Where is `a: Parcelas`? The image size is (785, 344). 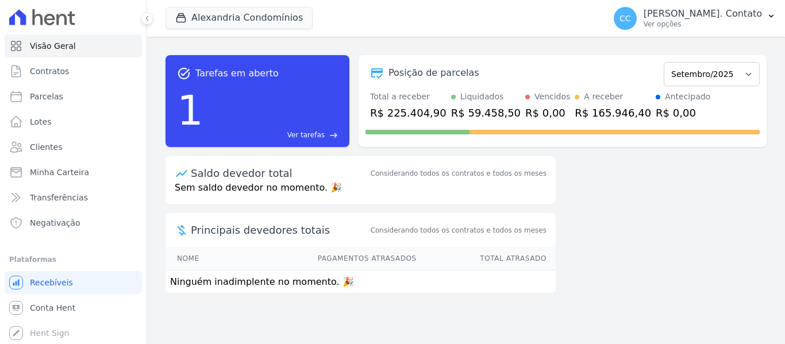
a: Parcelas is located at coordinates (73, 96).